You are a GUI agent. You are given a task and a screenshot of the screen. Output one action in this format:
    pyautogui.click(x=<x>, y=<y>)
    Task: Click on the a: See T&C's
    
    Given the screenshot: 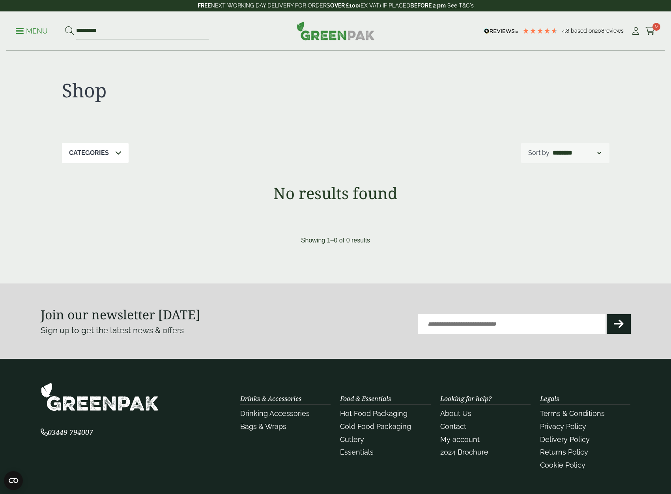 What is the action you would take?
    pyautogui.click(x=460, y=6)
    